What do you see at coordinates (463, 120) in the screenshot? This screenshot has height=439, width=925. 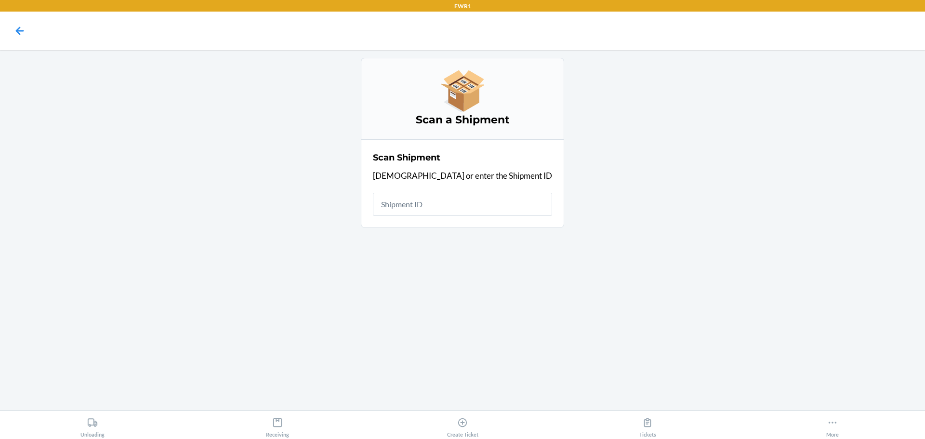 I see `h3: Scan a Shipment` at bounding box center [463, 120].